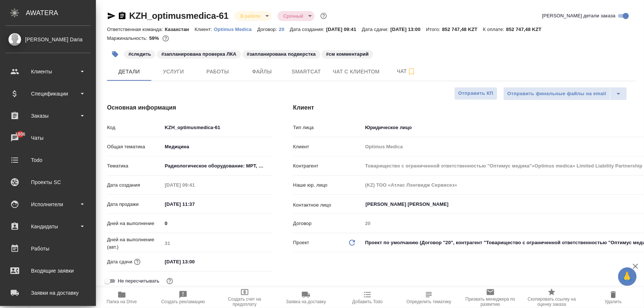 The height and width of the screenshot is (308, 644). Describe the element at coordinates (293, 16) in the screenshot. I see `button: Срочный` at that location.